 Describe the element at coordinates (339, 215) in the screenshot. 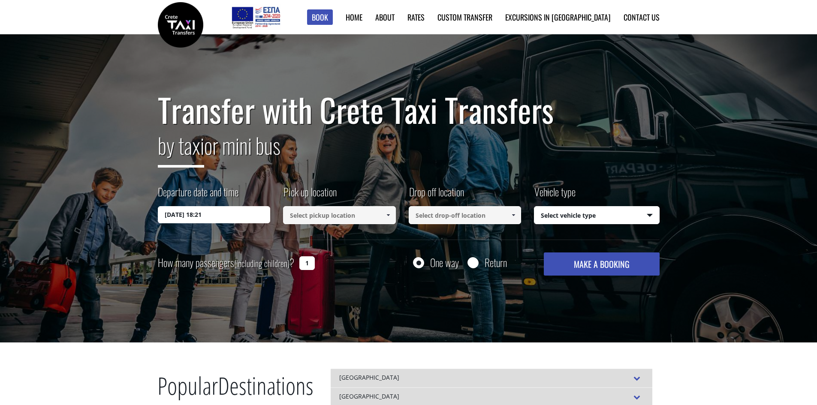

I see `input: Select pickup location` at that location.